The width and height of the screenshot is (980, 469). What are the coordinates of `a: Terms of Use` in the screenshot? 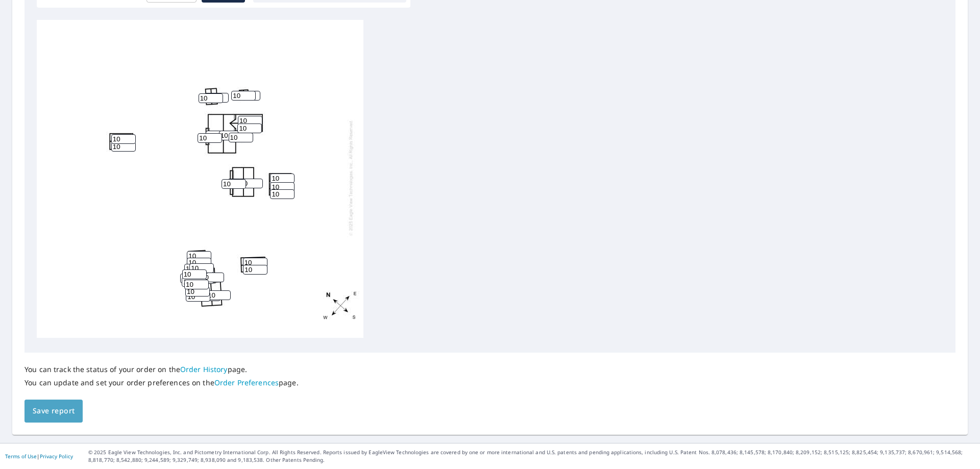 It's located at (21, 457).